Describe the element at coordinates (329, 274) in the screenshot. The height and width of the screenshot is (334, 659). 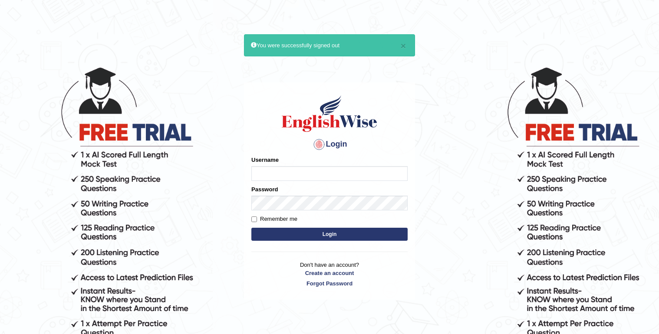
I see `p: Don't have an account?` at that location.